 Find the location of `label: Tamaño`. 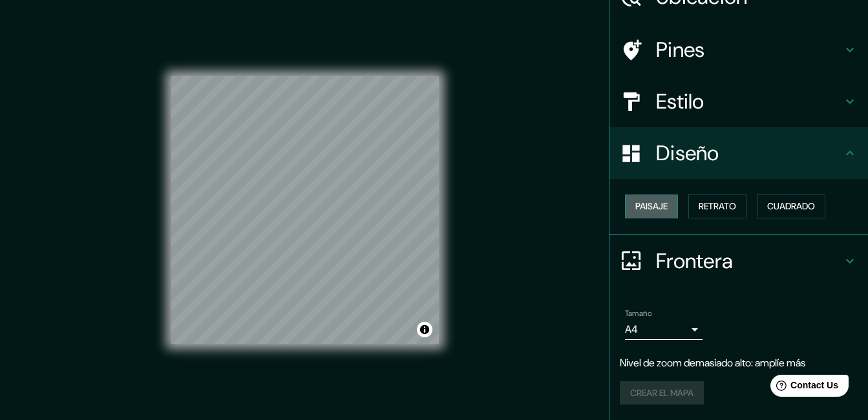

label: Tamaño is located at coordinates (638, 313).